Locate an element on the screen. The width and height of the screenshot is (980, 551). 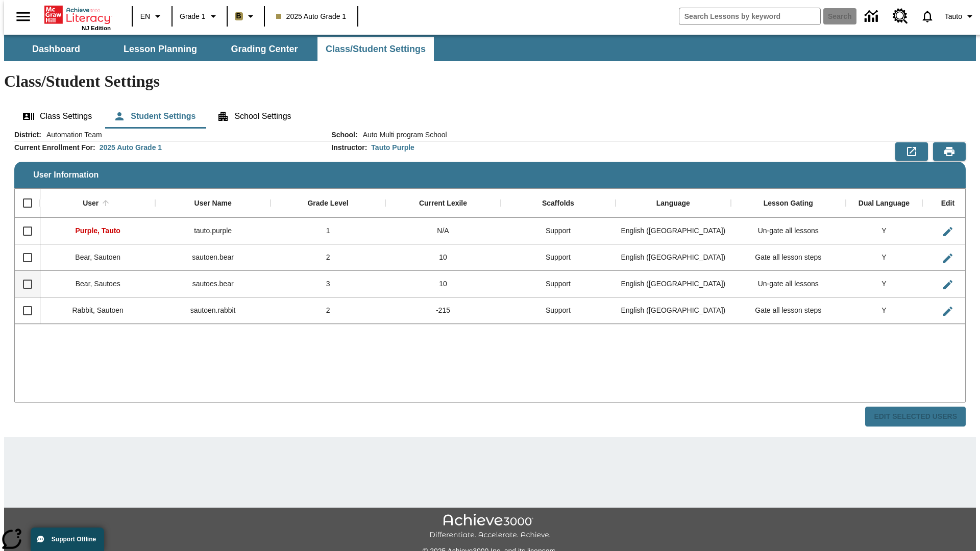
a: Home is located at coordinates (78, 15).